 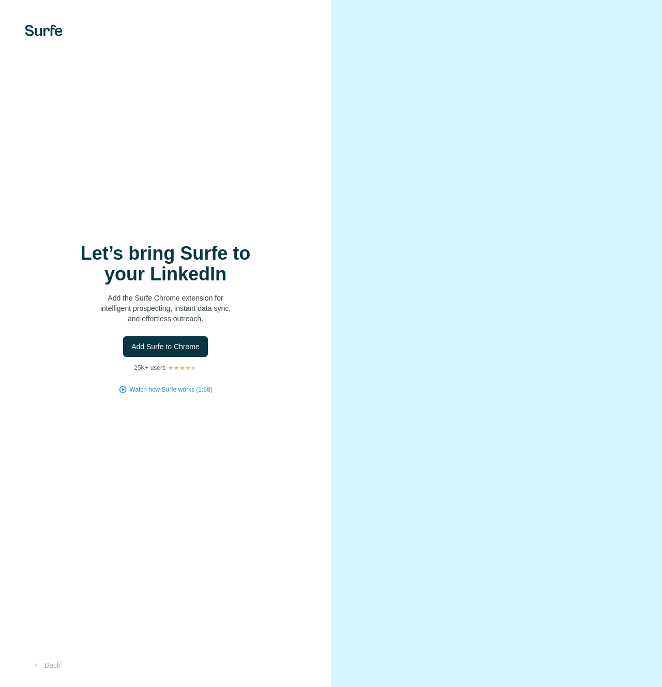 What do you see at coordinates (171, 389) in the screenshot?
I see `span: Watch how Surfe works (1:58)` at bounding box center [171, 389].